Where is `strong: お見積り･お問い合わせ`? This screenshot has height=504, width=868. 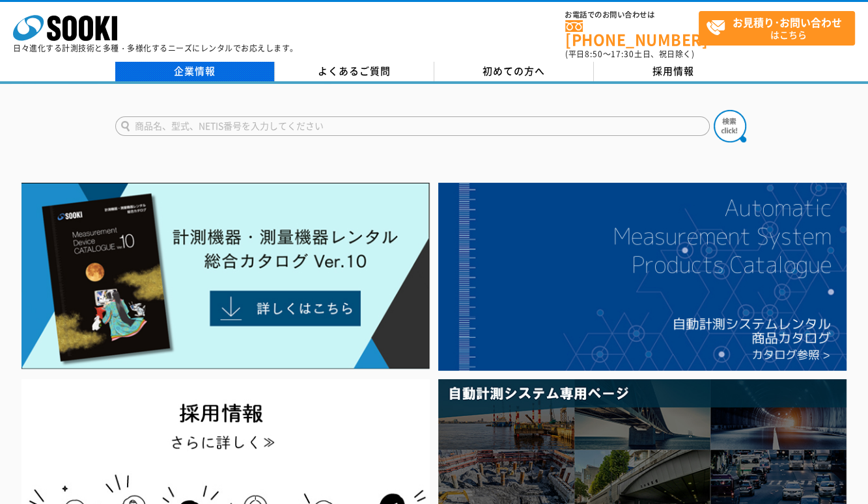
strong: お見積り･お問い合わせ is located at coordinates (786, 22).